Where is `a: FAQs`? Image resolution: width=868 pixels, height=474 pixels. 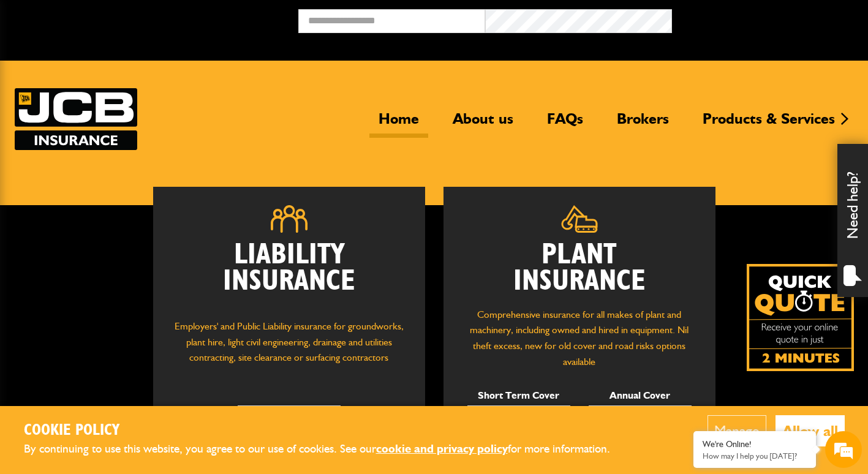 a: FAQs is located at coordinates (565, 124).